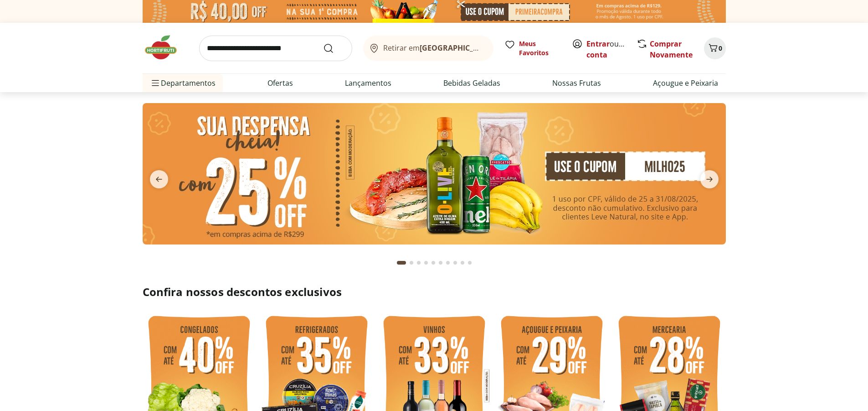 The image size is (868, 411). I want to click on button: Go to page 5 from fs-carousel, so click(433, 263).